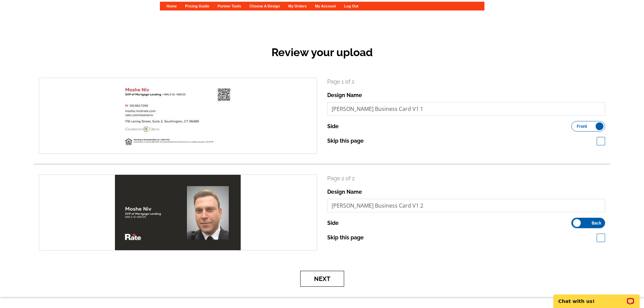  I want to click on p: Chat with us!, so click(43, 15).